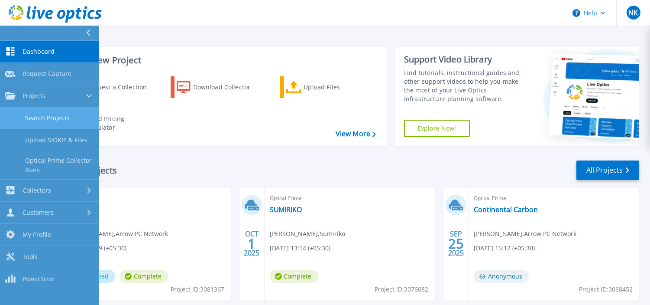 This screenshot has width=650, height=305. What do you see at coordinates (456, 243) in the screenshot?
I see `div: SEP 2025` at bounding box center [456, 243].